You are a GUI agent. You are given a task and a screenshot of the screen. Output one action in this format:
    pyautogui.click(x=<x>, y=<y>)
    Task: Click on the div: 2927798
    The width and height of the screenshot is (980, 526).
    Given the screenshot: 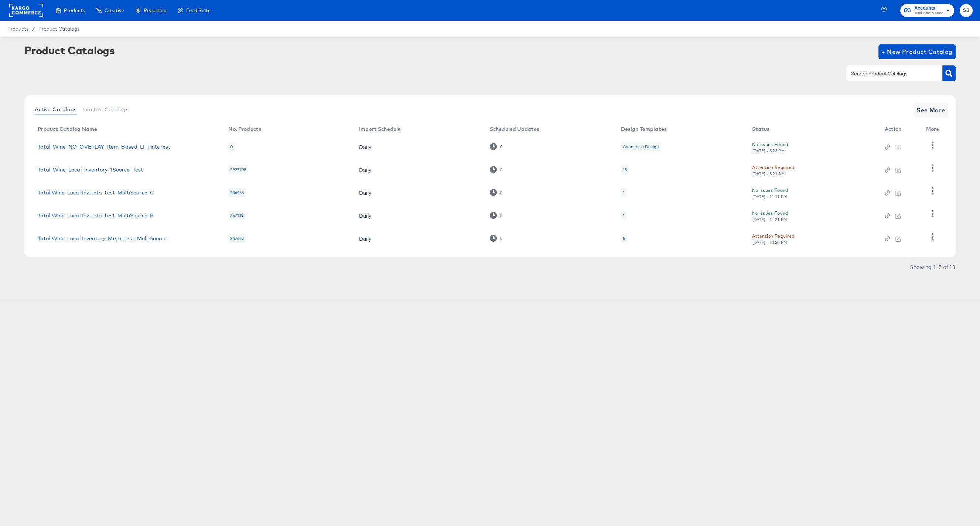 What is the action you would take?
    pyautogui.click(x=238, y=170)
    